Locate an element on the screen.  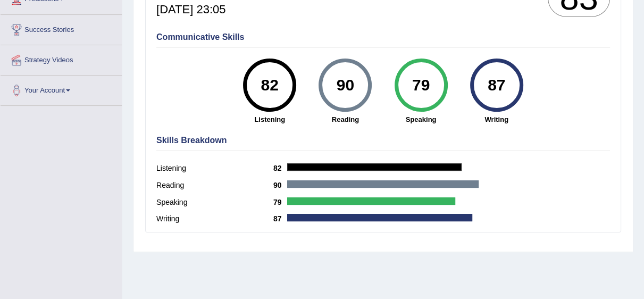
a: Success Stories is located at coordinates (61, 29).